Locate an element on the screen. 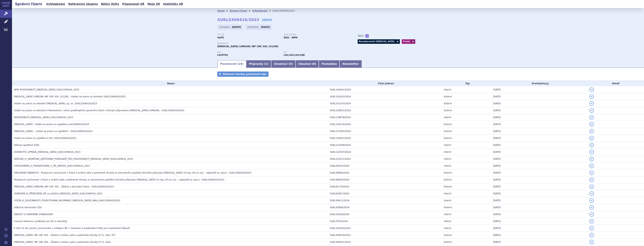  a: Statistiky SŘ is located at coordinates (173, 4).